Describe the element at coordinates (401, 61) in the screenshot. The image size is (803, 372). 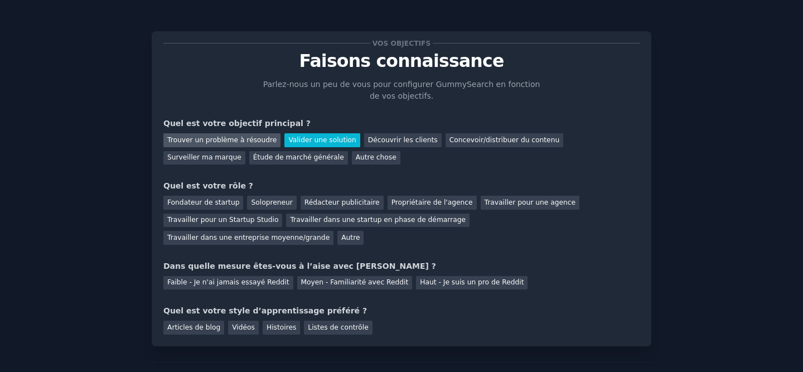
I see `font: Faisons connaissance` at that location.